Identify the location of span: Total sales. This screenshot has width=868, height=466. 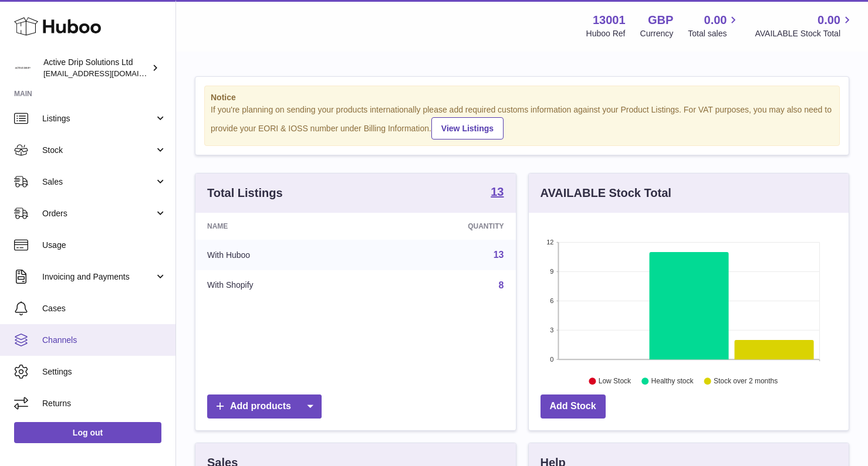
(713, 33).